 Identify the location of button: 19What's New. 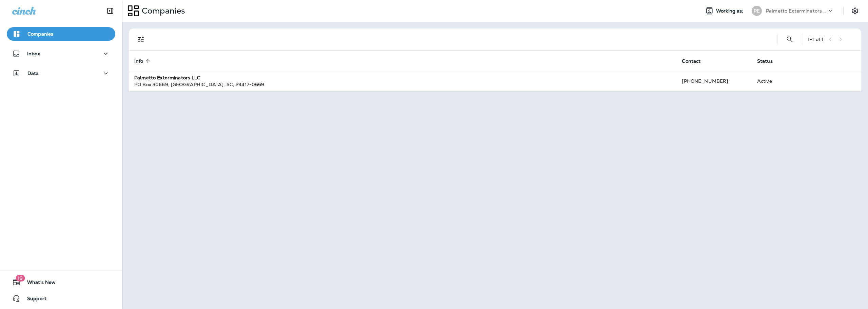
(61, 282).